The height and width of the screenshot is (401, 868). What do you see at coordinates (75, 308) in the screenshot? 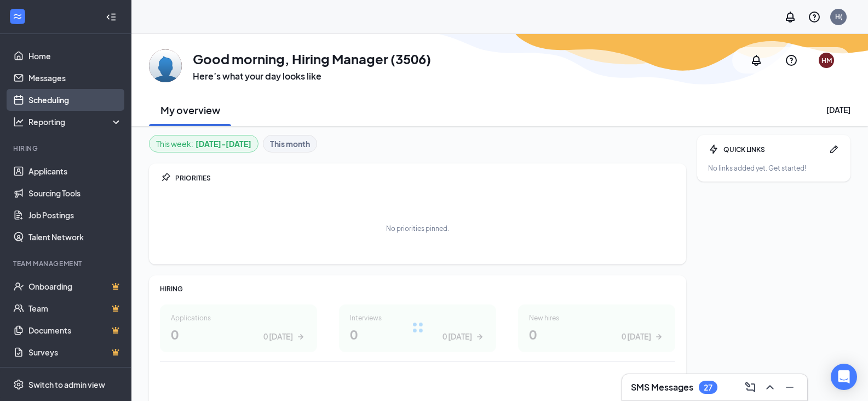
I see `a: TeamCrown` at bounding box center [75, 308].